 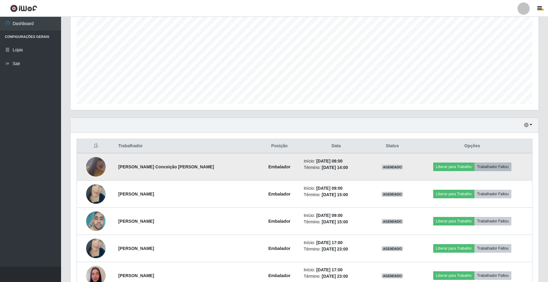 What do you see at coordinates (392, 146) in the screenshot?
I see `th: Status` at bounding box center [392, 146].